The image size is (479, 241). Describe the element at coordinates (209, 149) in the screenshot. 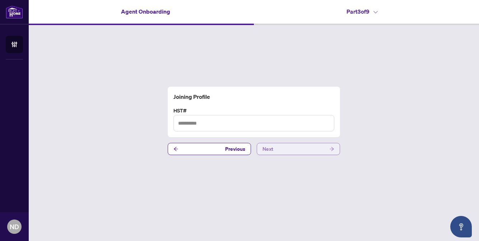

I see `button: Previous` at that location.